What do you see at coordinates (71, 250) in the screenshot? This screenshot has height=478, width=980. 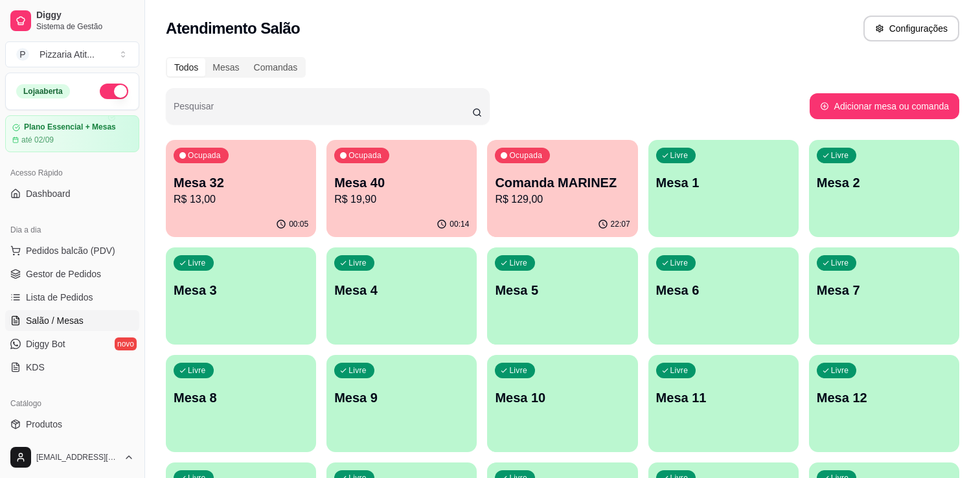 I see `span: Pedidos balcão (PDV)` at bounding box center [71, 250].